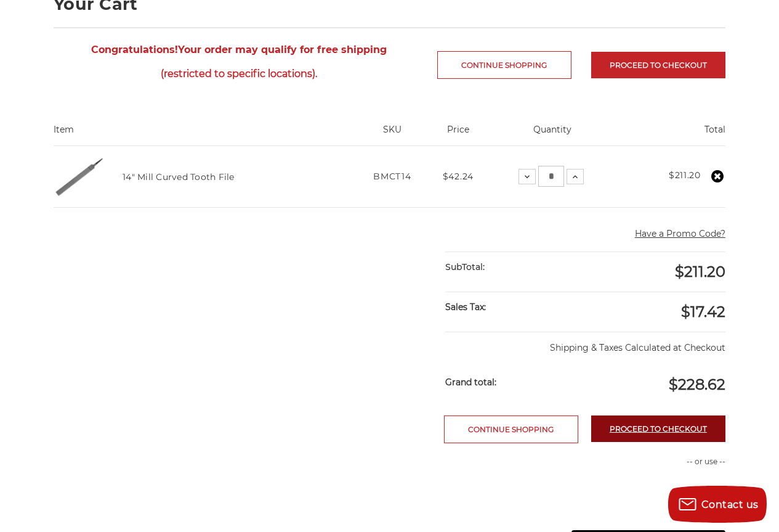 The width and height of the screenshot is (779, 532). Describe the element at coordinates (178, 177) in the screenshot. I see `a: 14" Mill Curved Tooth File` at that location.